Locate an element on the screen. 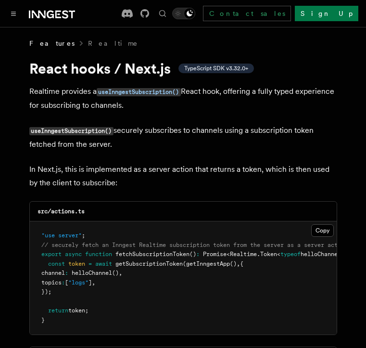  p: Realtime provides a React hook, offering a fully typed experience for subscribing to channels. is located at coordinates (183, 98).